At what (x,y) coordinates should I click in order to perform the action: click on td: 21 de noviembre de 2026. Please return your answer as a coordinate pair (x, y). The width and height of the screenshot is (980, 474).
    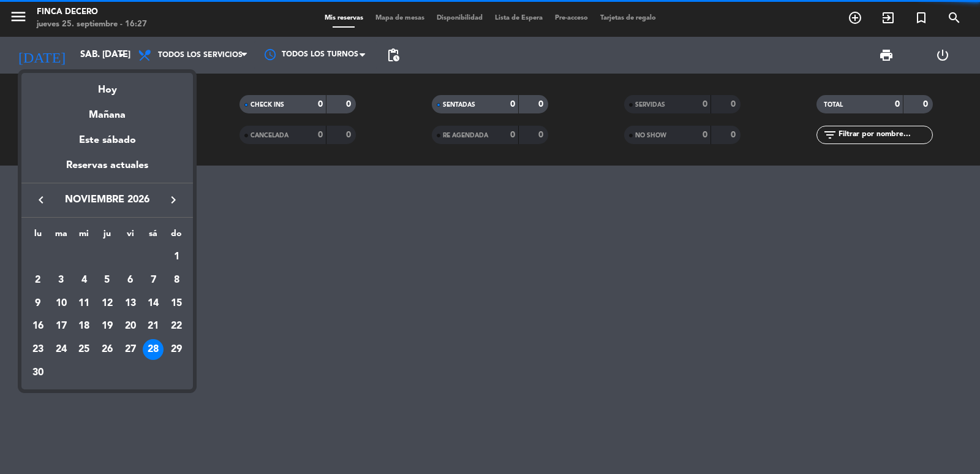
    Looking at the image, I should click on (153, 326).